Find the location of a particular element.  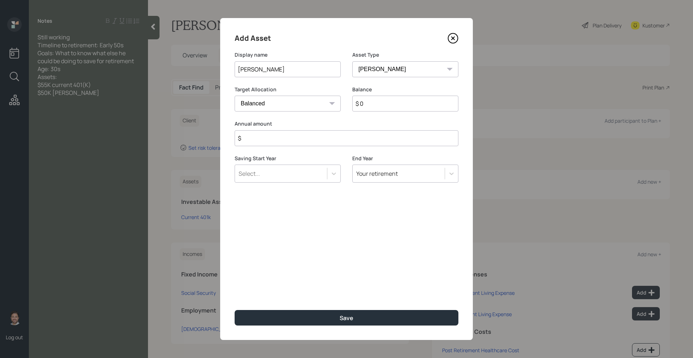

label: Display name is located at coordinates (288, 55).